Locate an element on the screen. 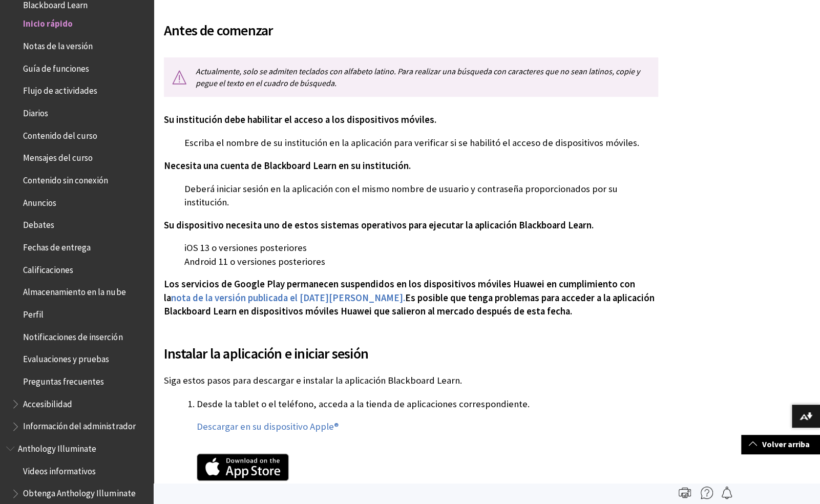  span: Obtenga Anthology Illuminate is located at coordinates (79, 491).